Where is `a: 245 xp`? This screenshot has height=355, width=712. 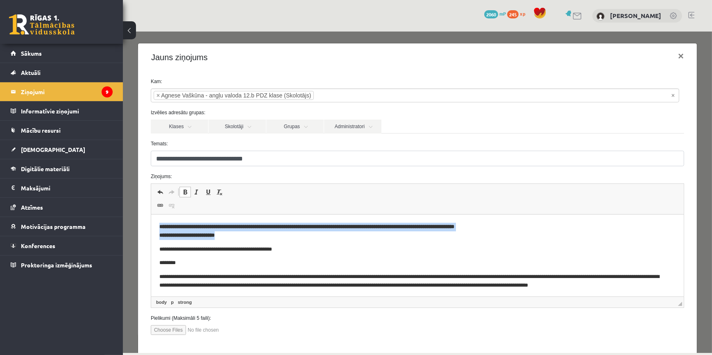
a: 245 xp is located at coordinates (518, 14).